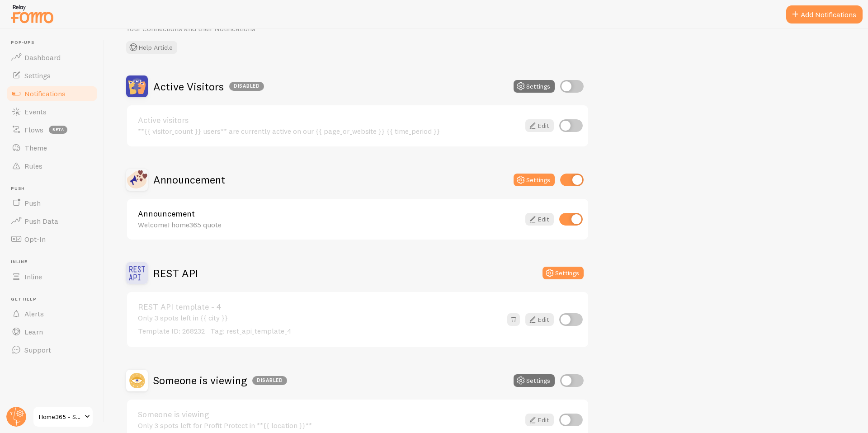 The image size is (868, 433). Describe the element at coordinates (52, 57) in the screenshot. I see `a: Dashboard` at that location.